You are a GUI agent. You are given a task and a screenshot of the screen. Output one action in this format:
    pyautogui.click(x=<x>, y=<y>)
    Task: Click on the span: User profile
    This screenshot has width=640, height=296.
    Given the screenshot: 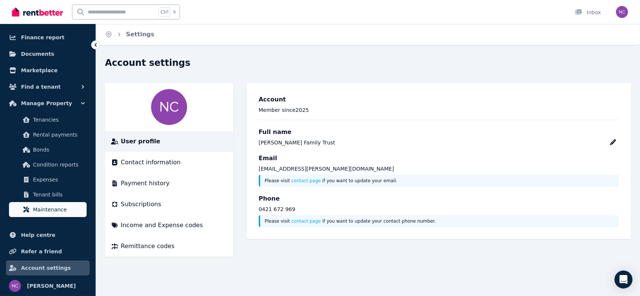 What is the action you would take?
    pyautogui.click(x=140, y=142)
    